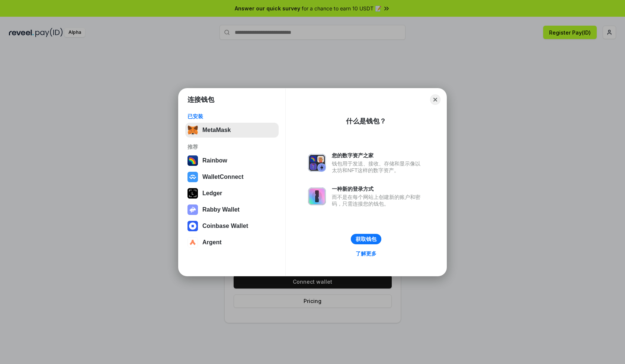 The width and height of the screenshot is (625, 364). What do you see at coordinates (232, 177) in the screenshot?
I see `button: WalletConnect` at bounding box center [232, 177].